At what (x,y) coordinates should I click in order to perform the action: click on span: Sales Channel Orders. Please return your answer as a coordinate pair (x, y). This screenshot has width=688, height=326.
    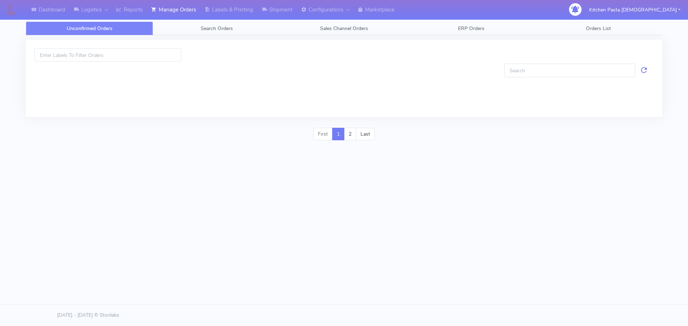
    Looking at the image, I should click on (344, 28).